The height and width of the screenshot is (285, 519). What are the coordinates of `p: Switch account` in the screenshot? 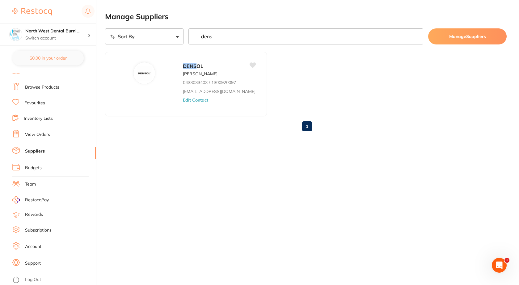 It's located at (57, 38).